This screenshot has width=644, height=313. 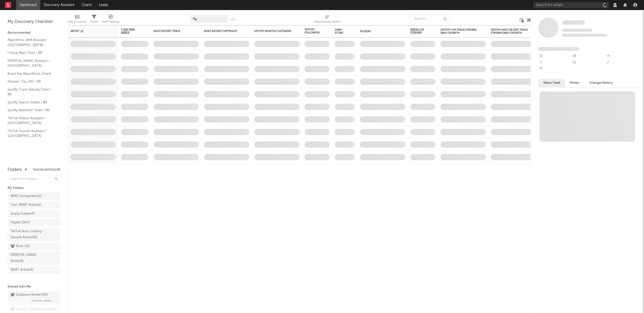 What do you see at coordinates (551, 83) in the screenshot?
I see `button: News Feed` at bounding box center [551, 83].